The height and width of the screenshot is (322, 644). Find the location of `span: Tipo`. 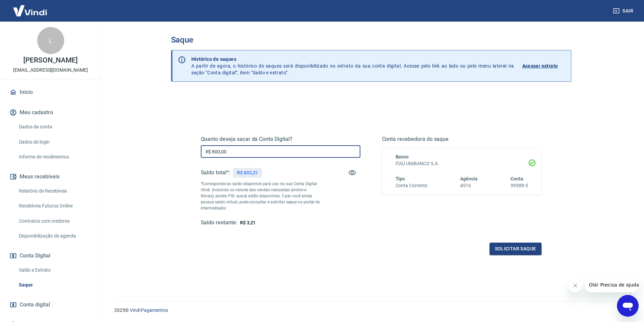

span: Tipo is located at coordinates (400, 179).